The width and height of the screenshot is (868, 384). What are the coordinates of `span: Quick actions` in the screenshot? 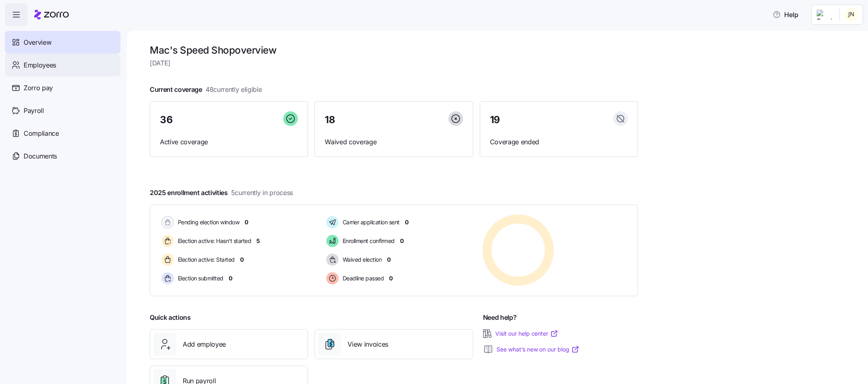 It's located at (170, 318).